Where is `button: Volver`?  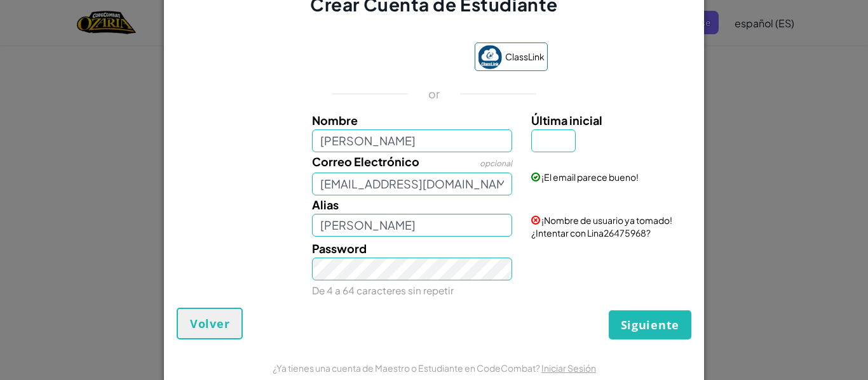 button: Volver is located at coordinates (209, 324).